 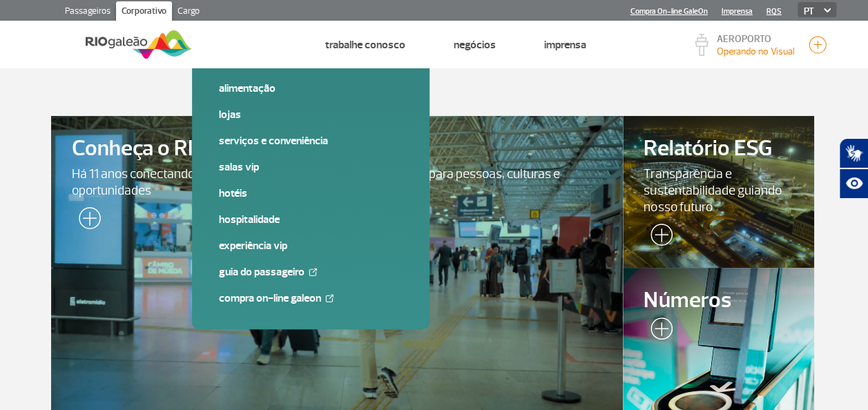 What do you see at coordinates (143, 13) in the screenshot?
I see `a: Corporativo` at bounding box center [143, 13].